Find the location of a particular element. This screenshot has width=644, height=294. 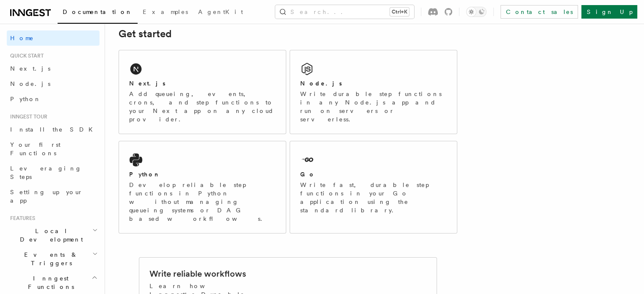

span: Next.js is located at coordinates (30, 68).